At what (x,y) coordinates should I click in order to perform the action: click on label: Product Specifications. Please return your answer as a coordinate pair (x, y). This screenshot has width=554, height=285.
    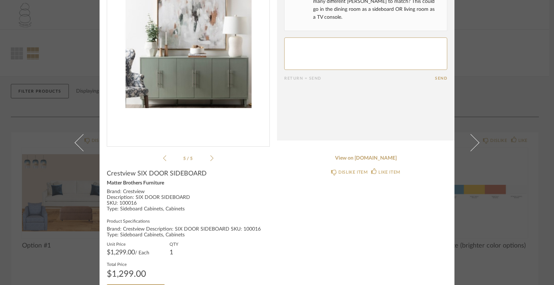
    Looking at the image, I should click on (188, 221).